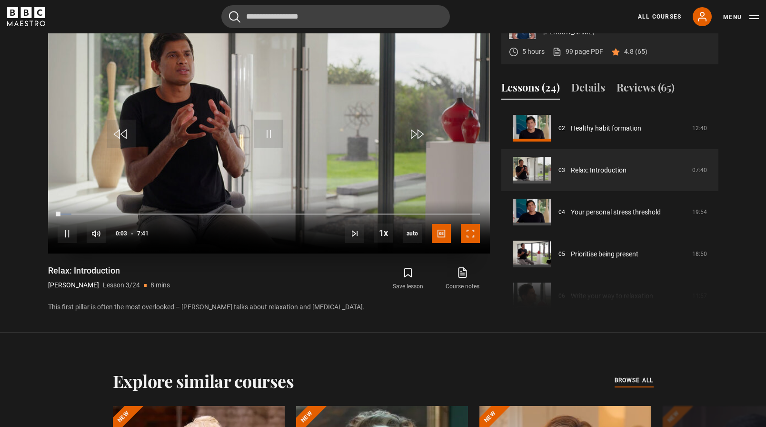 The width and height of the screenshot is (766, 427). I want to click on h2: Explore similar courses, so click(203, 381).